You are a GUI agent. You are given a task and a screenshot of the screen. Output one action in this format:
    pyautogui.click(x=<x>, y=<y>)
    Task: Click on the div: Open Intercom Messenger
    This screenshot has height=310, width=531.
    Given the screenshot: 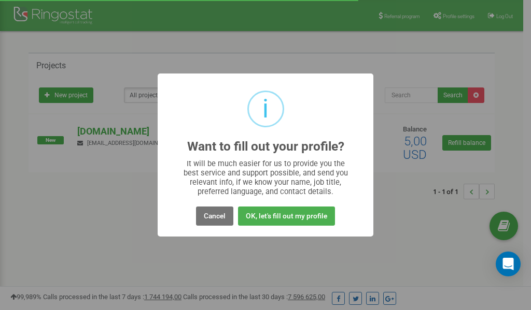 What is the action you would take?
    pyautogui.click(x=508, y=264)
    